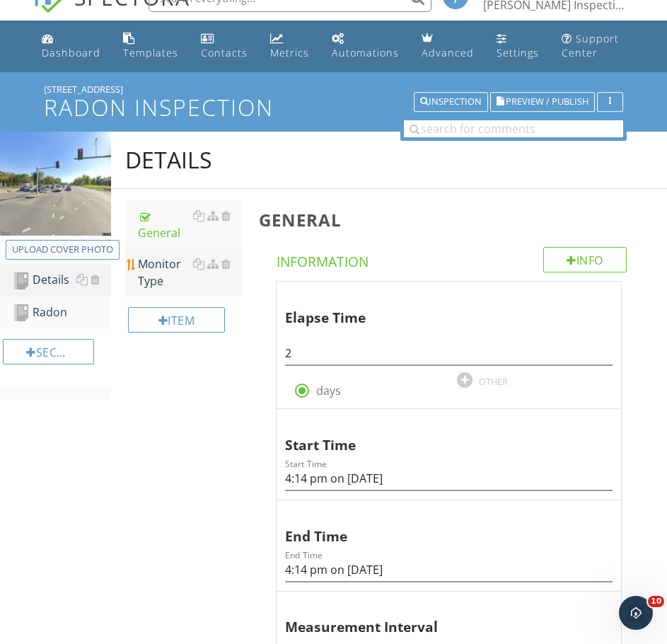  I want to click on div: Section, so click(48, 352).